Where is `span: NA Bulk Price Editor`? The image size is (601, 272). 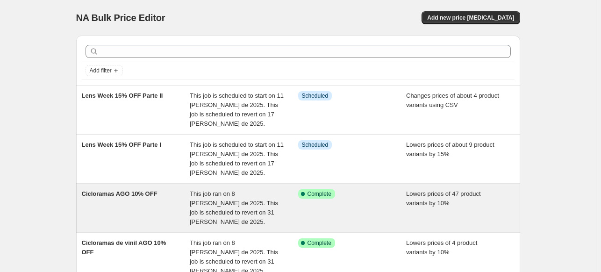
span: NA Bulk Price Editor is located at coordinates (121, 18).